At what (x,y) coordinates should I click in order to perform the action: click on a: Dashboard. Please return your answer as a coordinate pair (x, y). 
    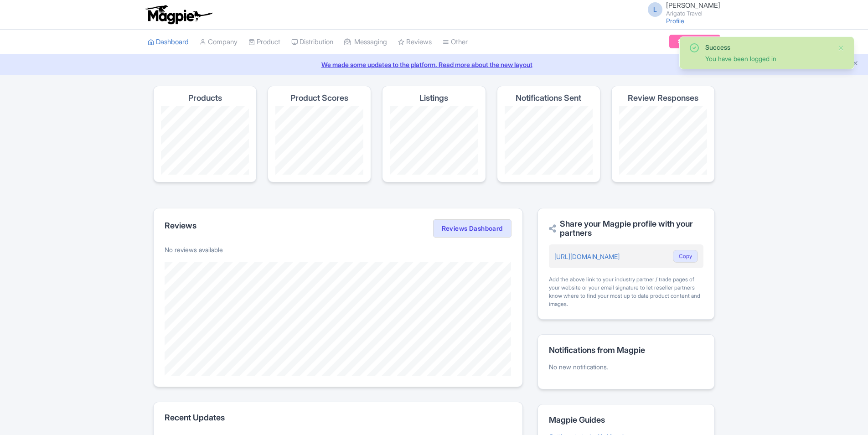
    Looking at the image, I should click on (168, 42).